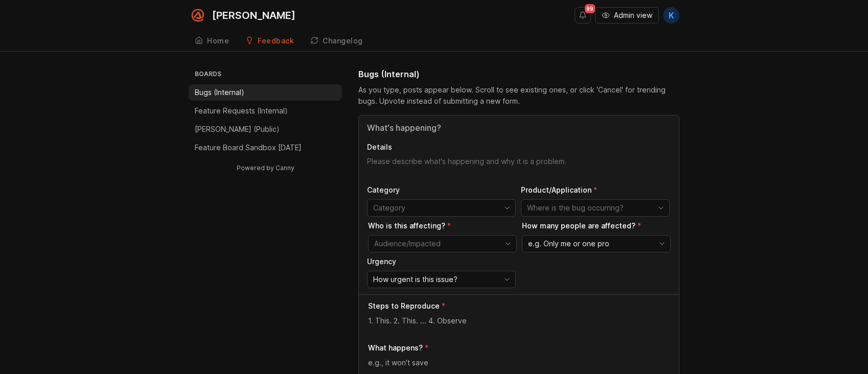 The height and width of the screenshot is (374, 868). What do you see at coordinates (436, 208) in the screenshot?
I see `input: Category` at bounding box center [436, 208].